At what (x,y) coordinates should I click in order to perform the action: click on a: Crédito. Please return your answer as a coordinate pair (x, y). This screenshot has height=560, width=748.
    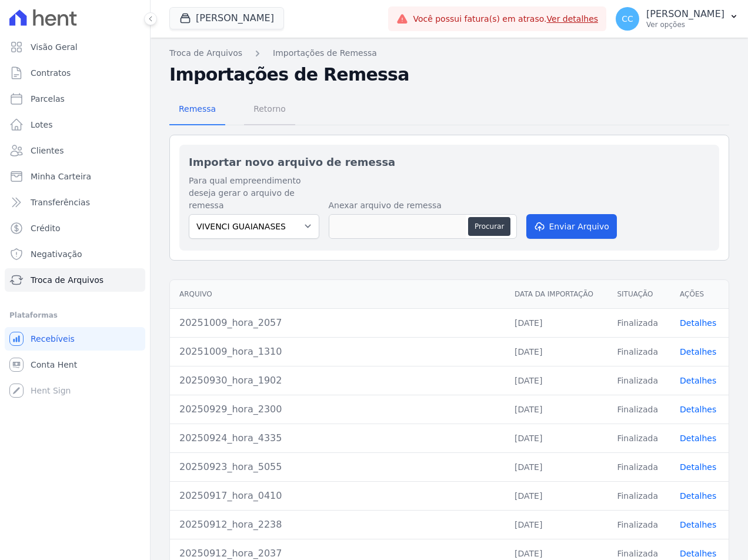
    Looking at the image, I should click on (75, 229).